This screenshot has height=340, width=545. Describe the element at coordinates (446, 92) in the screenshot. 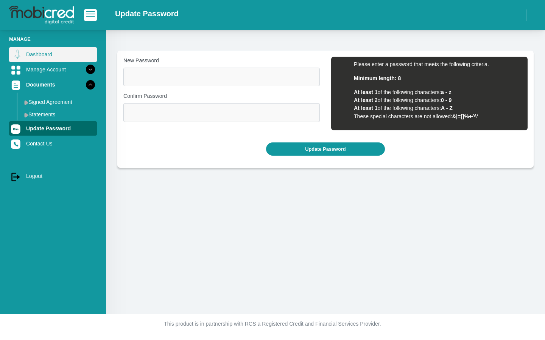

I see `b: a - z` at that location.